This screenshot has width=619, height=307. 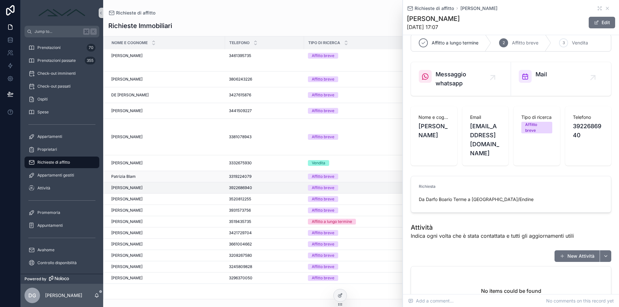 What do you see at coordinates (44, 188) in the screenshot?
I see `span: Attività` at bounding box center [44, 188].